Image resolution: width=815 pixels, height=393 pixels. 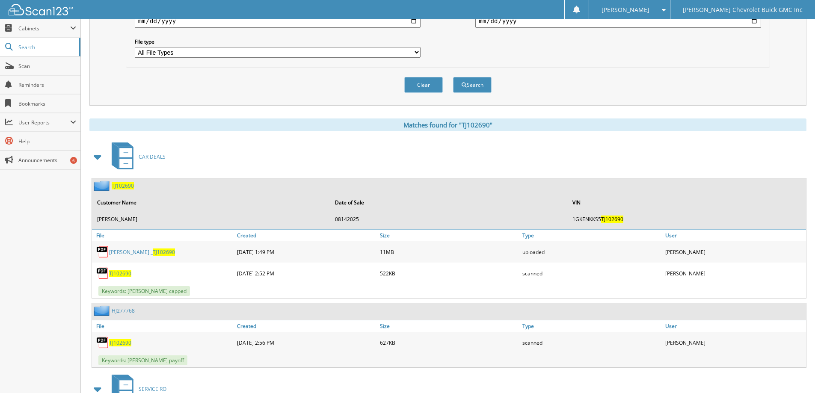 I want to click on td: 1GKENKKS5, so click(x=686, y=219).